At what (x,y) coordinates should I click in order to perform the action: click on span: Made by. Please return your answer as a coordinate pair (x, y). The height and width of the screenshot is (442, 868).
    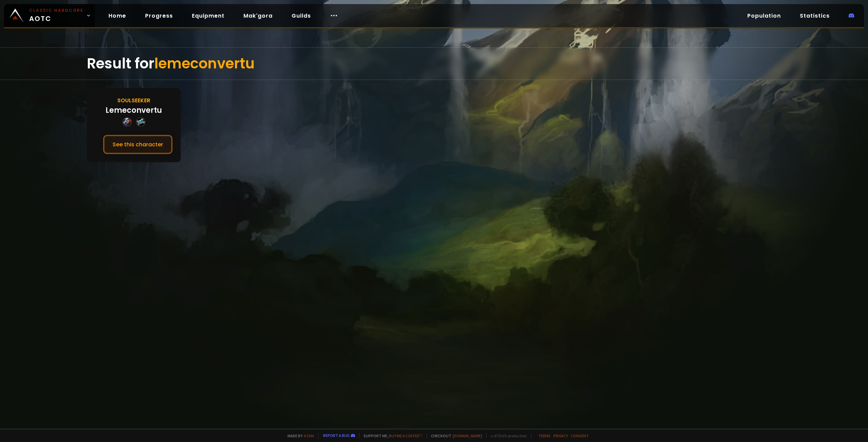
    Looking at the image, I should click on (299, 436).